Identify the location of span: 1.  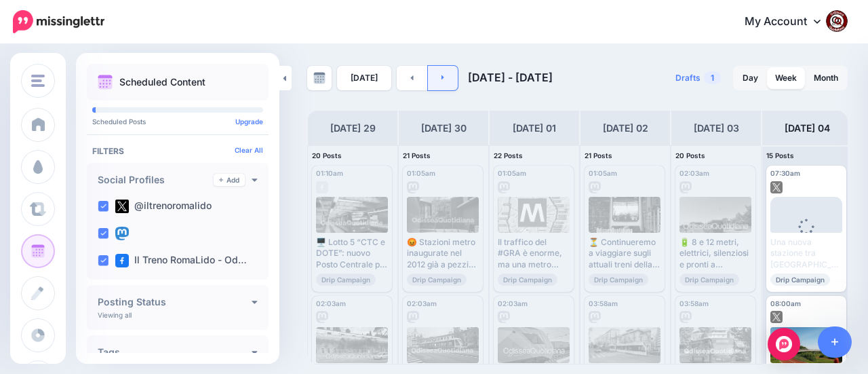
(712, 77).